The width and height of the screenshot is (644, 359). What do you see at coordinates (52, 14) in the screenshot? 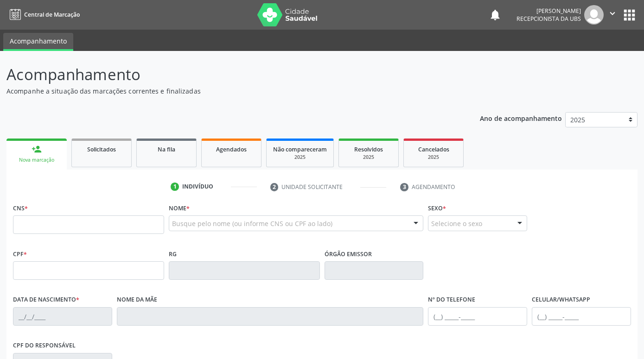
I see `span: Central de Marcação` at bounding box center [52, 14].